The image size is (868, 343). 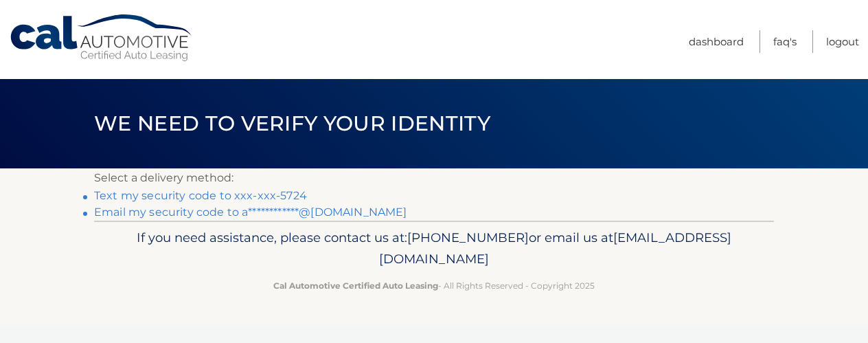 What do you see at coordinates (356, 285) in the screenshot?
I see `strong: Cal Automotive Certified Auto Leasing` at bounding box center [356, 285].